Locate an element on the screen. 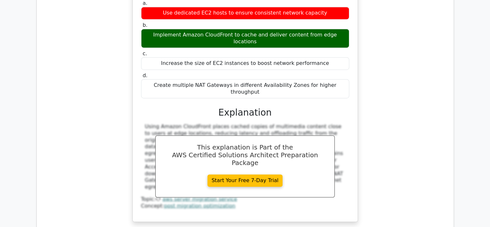 Image resolution: width=490 pixels, height=227 pixels. a: post migration optimization is located at coordinates (200, 205).